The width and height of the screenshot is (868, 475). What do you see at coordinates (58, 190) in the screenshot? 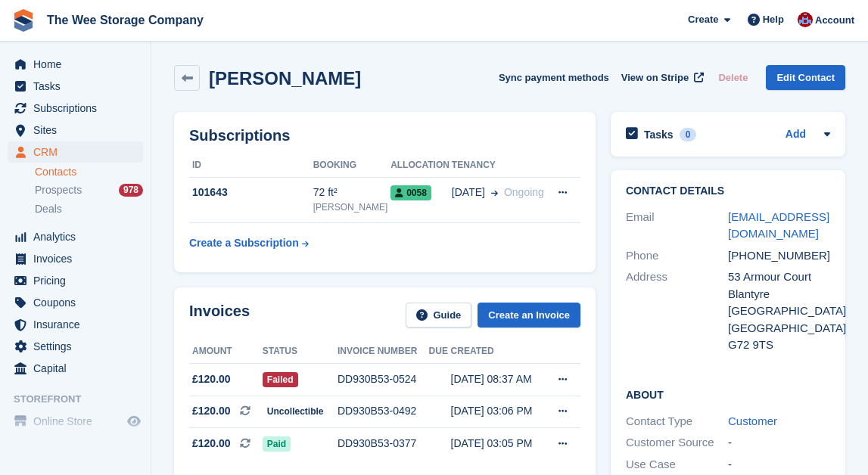
I see `span: Prospects` at bounding box center [58, 190].